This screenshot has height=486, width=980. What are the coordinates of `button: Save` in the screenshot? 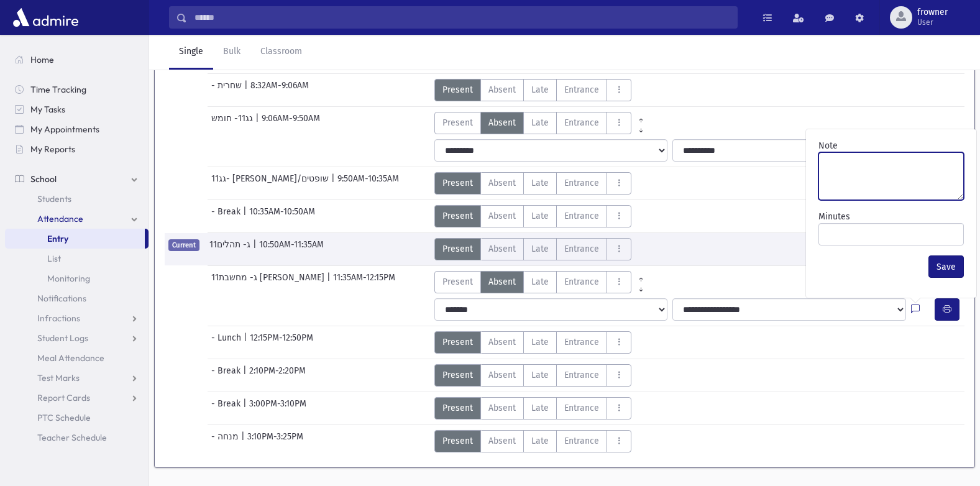 It's located at (946, 267).